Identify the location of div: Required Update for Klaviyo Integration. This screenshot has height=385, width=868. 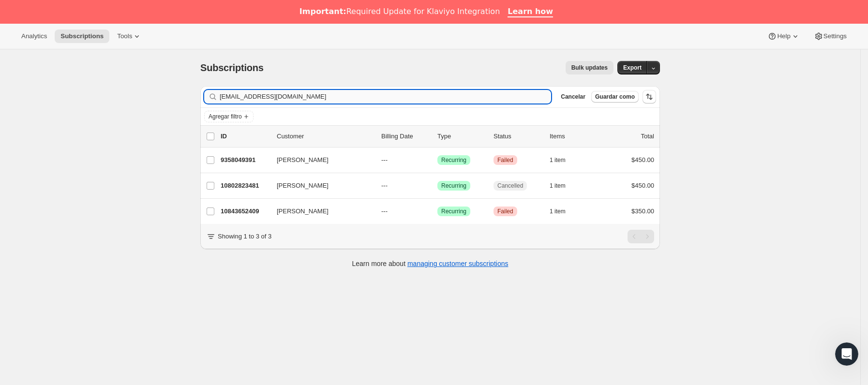
(400, 12).